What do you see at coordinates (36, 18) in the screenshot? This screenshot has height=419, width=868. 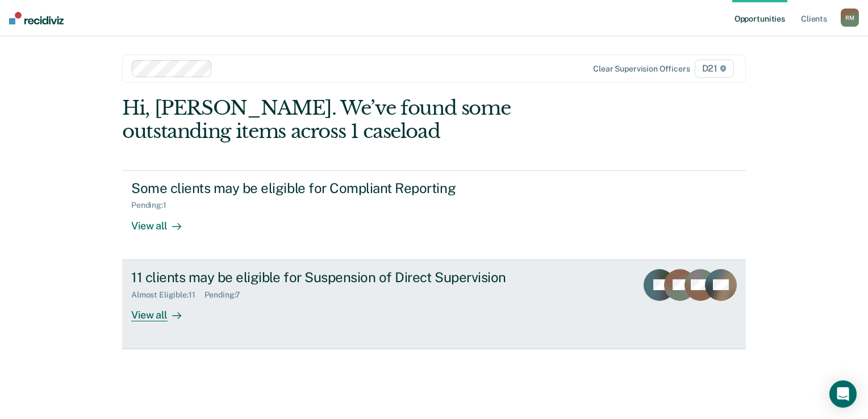 I see `img: Recidiviz` at bounding box center [36, 18].